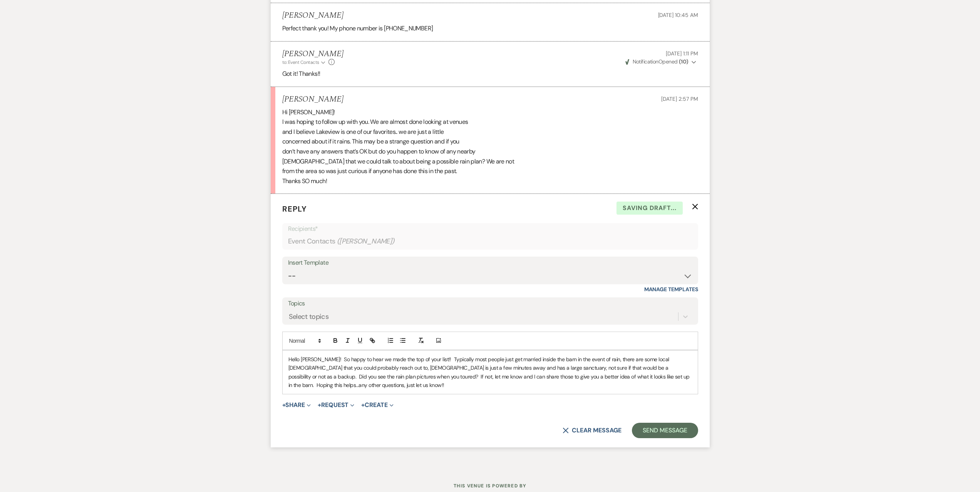 The width and height of the screenshot is (980, 492). What do you see at coordinates (592, 431) in the screenshot?
I see `button: Clear message` at bounding box center [592, 431].